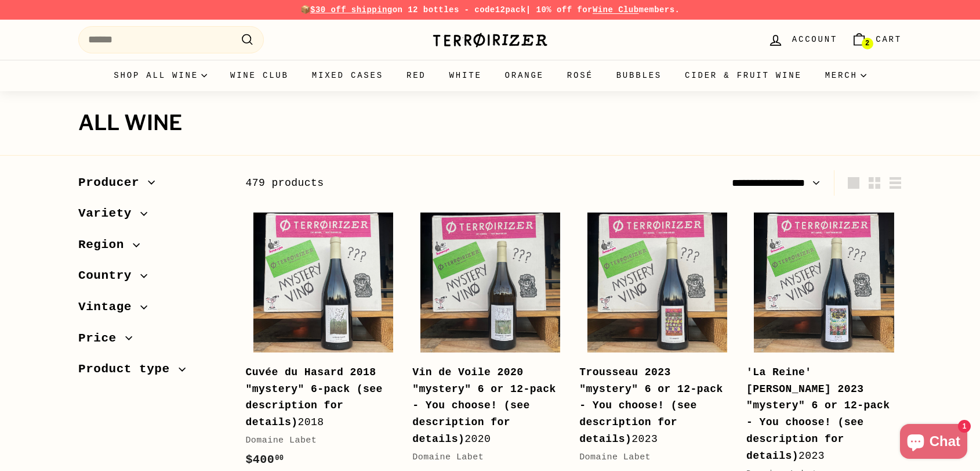 This screenshot has width=980, height=471. What do you see at coordinates (153, 310) in the screenshot?
I see `button: Vintage` at bounding box center [153, 310].